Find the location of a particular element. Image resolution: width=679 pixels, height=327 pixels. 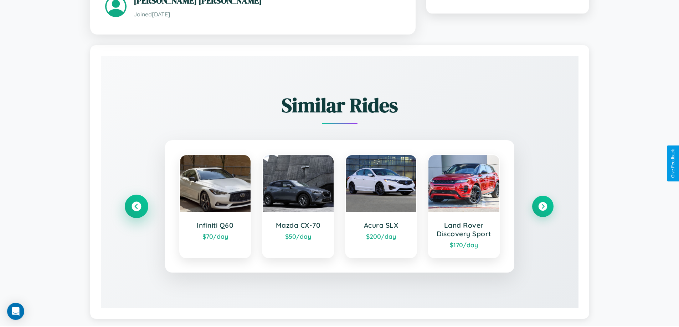

a: Land Rover Discovery Sport$170/day is located at coordinates (464, 207).